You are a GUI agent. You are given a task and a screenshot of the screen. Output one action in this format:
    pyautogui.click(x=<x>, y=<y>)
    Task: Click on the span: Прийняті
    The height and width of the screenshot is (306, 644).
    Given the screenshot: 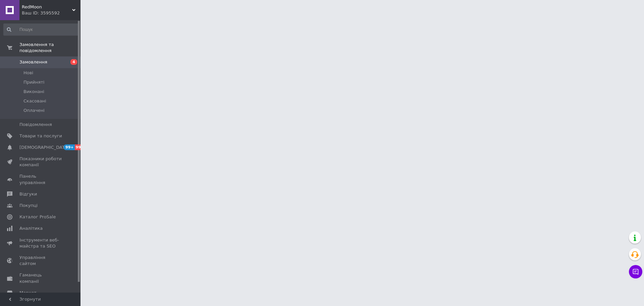 What is the action you would take?
    pyautogui.click(x=34, y=82)
    